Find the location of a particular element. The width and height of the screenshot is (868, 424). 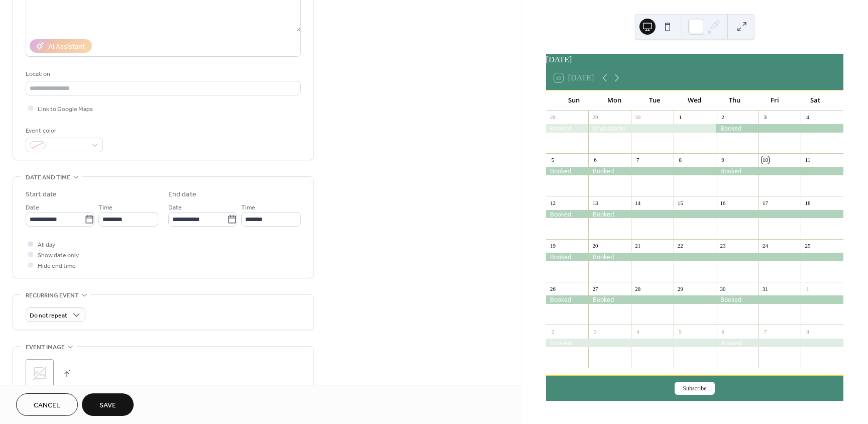

div: 13 is located at coordinates (594, 202).